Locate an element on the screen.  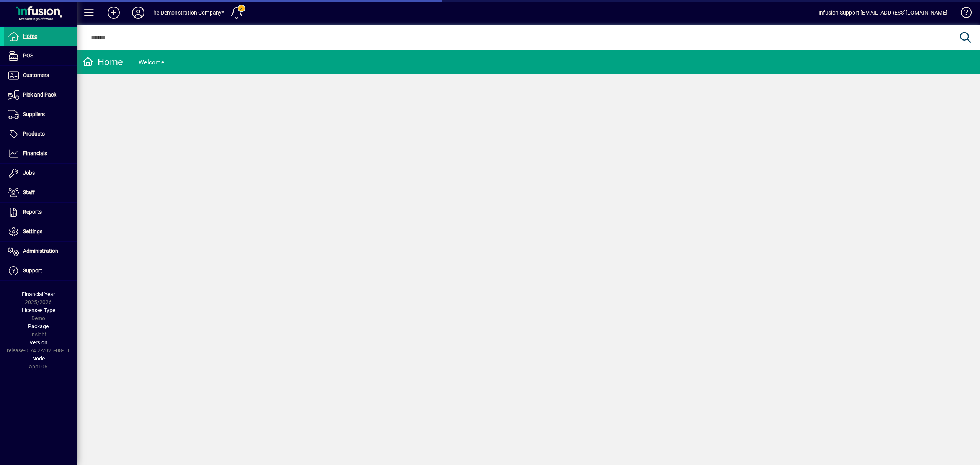
span: Suppliers is located at coordinates (34, 114).